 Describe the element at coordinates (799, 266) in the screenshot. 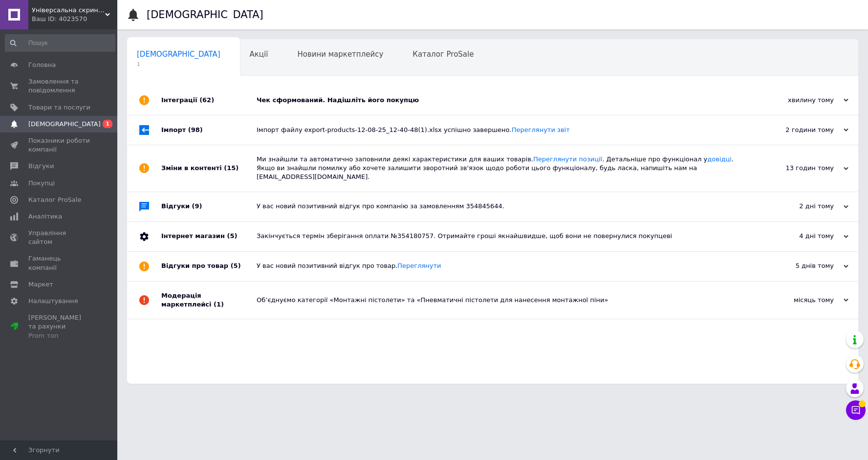

I see `div: 5 днів тому` at that location.